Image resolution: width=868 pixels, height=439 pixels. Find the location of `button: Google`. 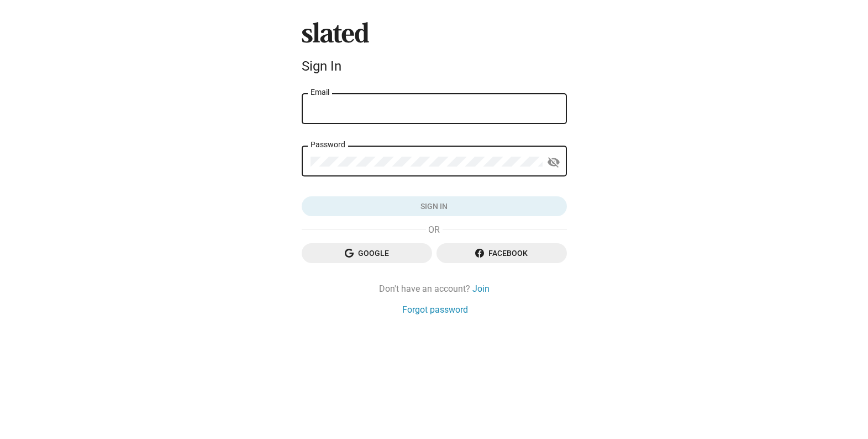

button: Google is located at coordinates (367, 253).